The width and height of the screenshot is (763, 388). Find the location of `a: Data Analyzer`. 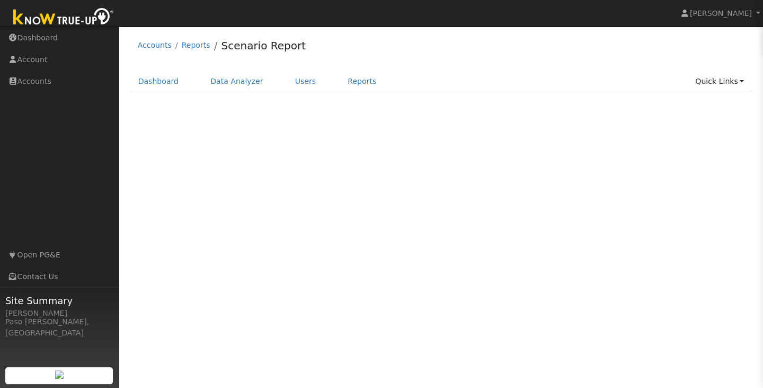

a: Data Analyzer is located at coordinates (237, 81).